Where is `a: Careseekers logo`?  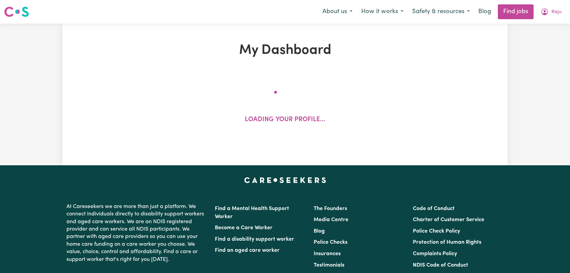 a: Careseekers logo is located at coordinates (17, 12).